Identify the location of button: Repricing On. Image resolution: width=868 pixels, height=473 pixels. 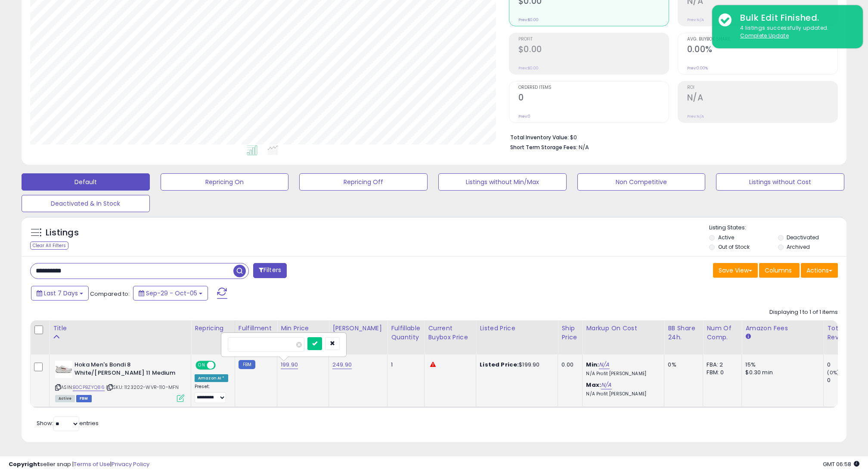
(225, 182).